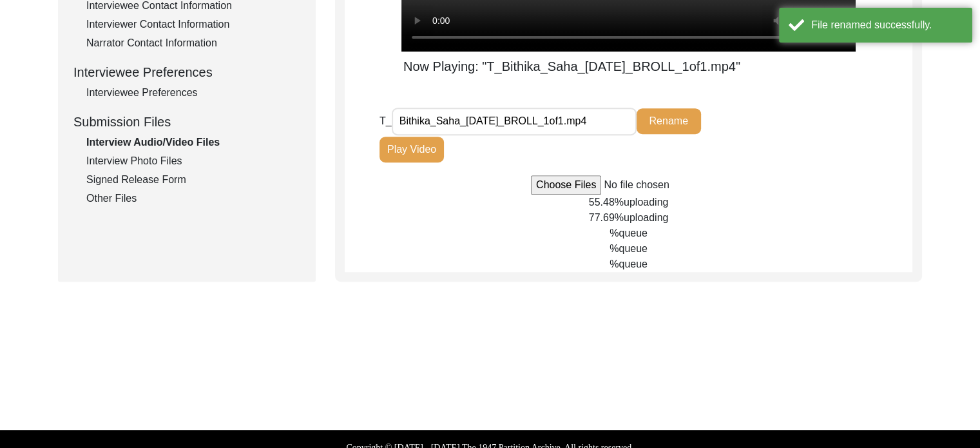  Describe the element at coordinates (606, 217) in the screenshot. I see `span: 77.69%` at that location.